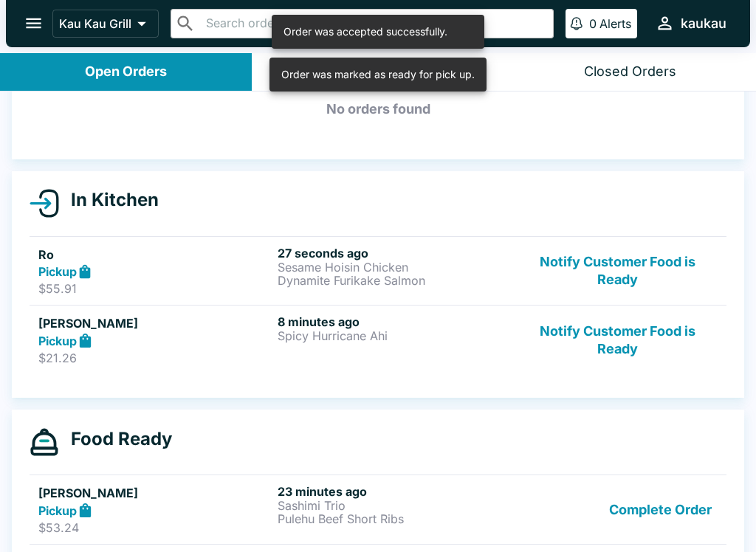 This screenshot has width=756, height=552. What do you see at coordinates (394, 506) in the screenshot?
I see `p: Sashimi Trio` at bounding box center [394, 506].